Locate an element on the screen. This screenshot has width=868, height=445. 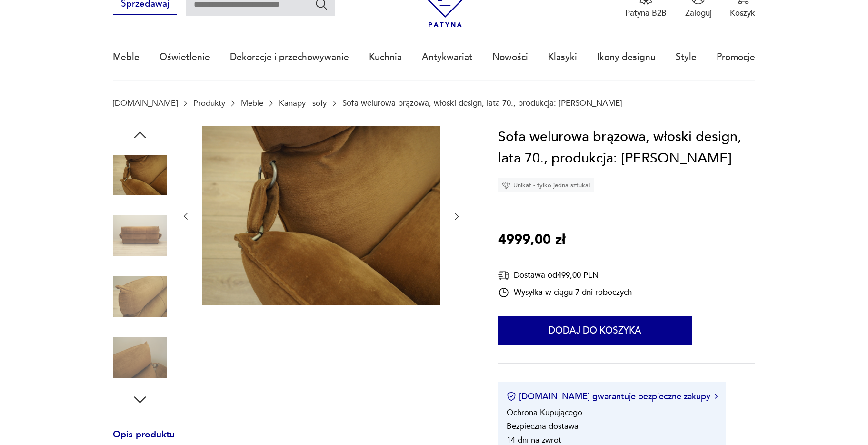
a: Antykwariat is located at coordinates (447, 57).